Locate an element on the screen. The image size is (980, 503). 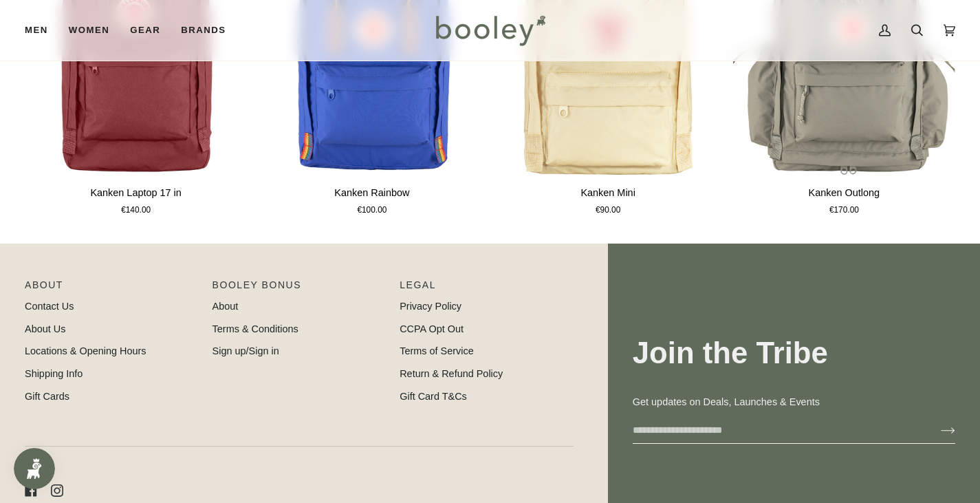
span: €170.00 is located at coordinates (844, 210).